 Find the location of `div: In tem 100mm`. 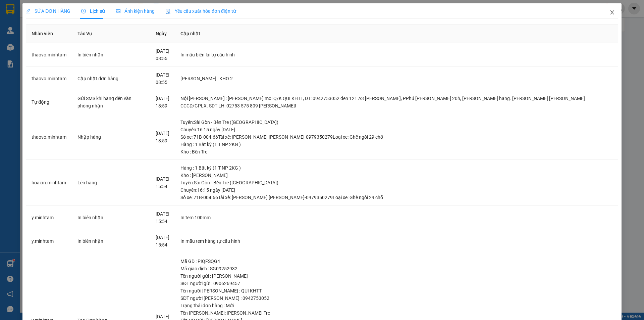

div: In tem 100mm is located at coordinates (396, 218).